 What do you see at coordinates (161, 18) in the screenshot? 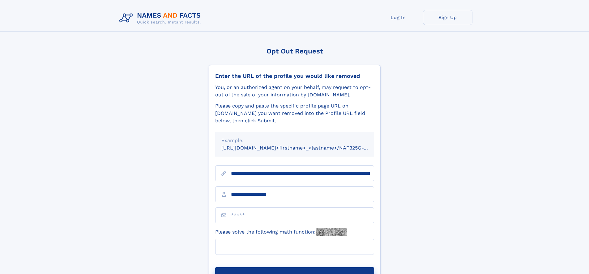
I see `img: Logo Names and Facts` at bounding box center [161, 18].